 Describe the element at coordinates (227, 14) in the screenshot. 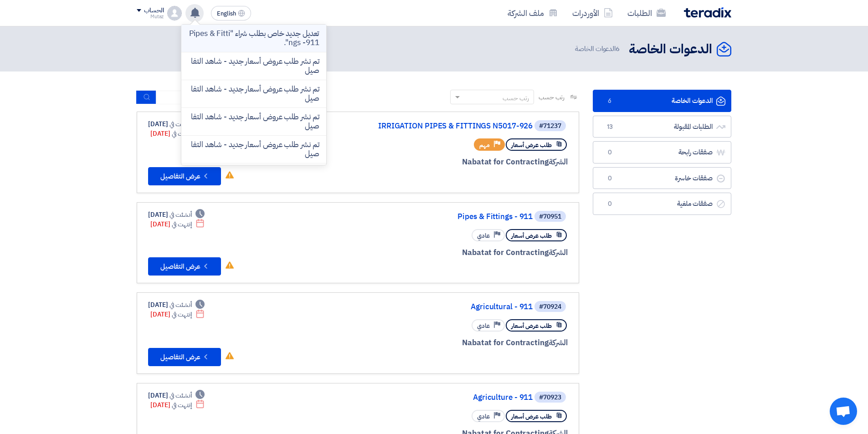

I see `span: English` at that location.